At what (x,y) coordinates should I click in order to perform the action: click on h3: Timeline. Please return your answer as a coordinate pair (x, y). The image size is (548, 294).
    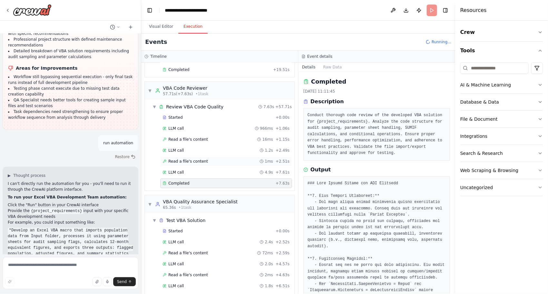
    Looking at the image, I should click on (158, 56).